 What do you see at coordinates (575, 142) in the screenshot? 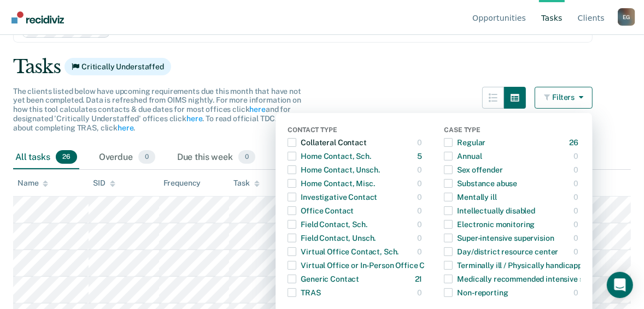
I see `div: 26` at bounding box center [575, 142].